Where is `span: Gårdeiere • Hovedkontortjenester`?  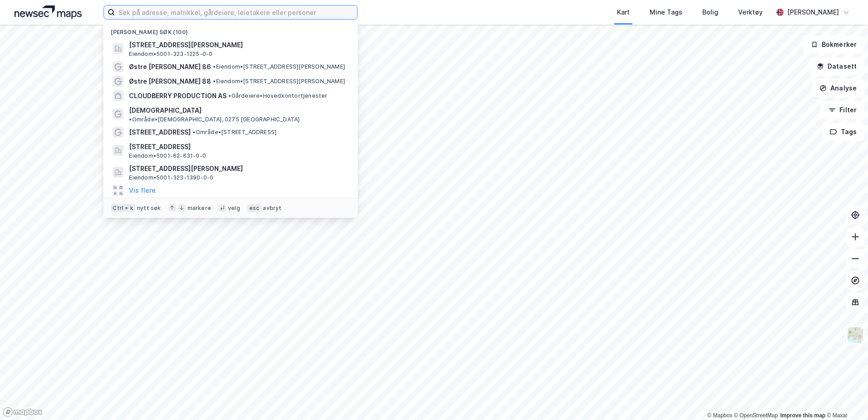
span: Gårdeiere • Hovedkontortjenester is located at coordinates (278, 96).